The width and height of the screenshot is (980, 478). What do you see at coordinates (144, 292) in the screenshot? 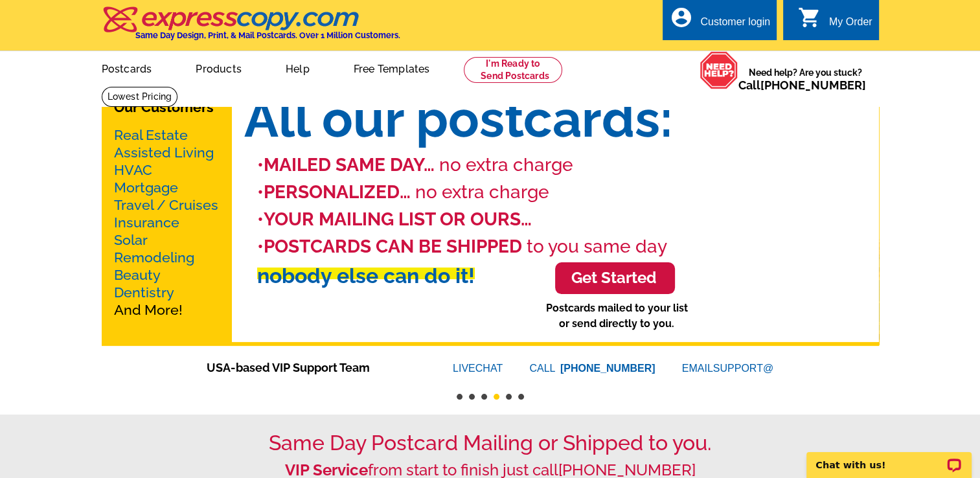
I see `a: Dentistry` at bounding box center [144, 292].